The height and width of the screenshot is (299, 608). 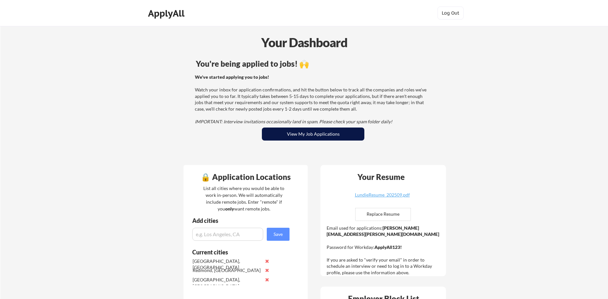 What do you see at coordinates (382, 195) in the screenshot?
I see `div: LundieResume_202509.pdf` at bounding box center [382, 195].